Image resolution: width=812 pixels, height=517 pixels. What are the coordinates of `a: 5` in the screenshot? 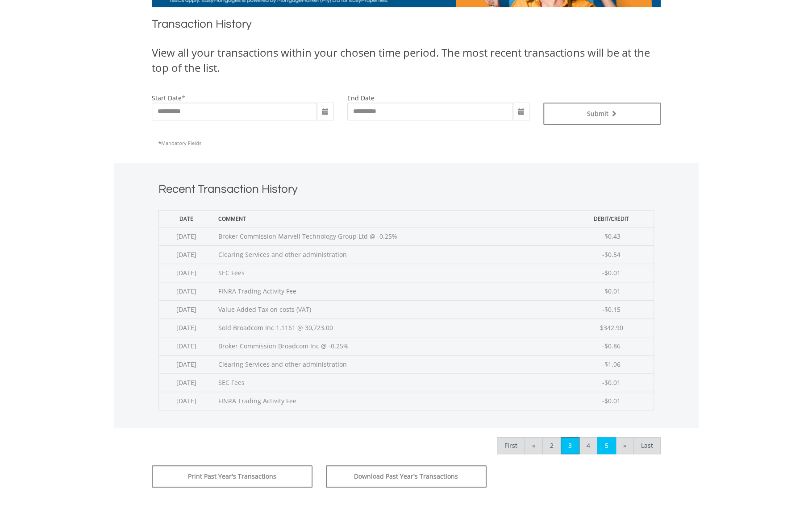 It's located at (607, 446).